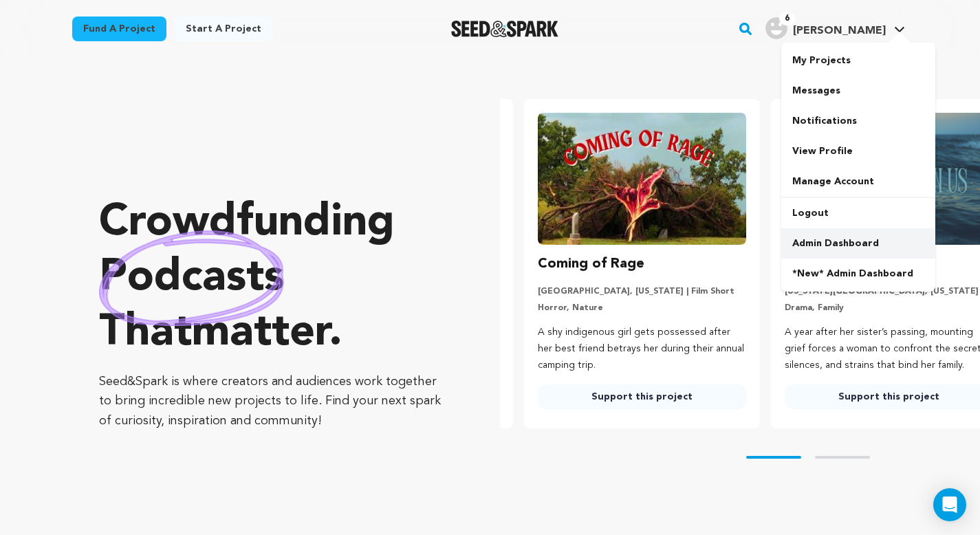 This screenshot has width=980, height=535. I want to click on div: Mike M.'s Profile, so click(825, 28).